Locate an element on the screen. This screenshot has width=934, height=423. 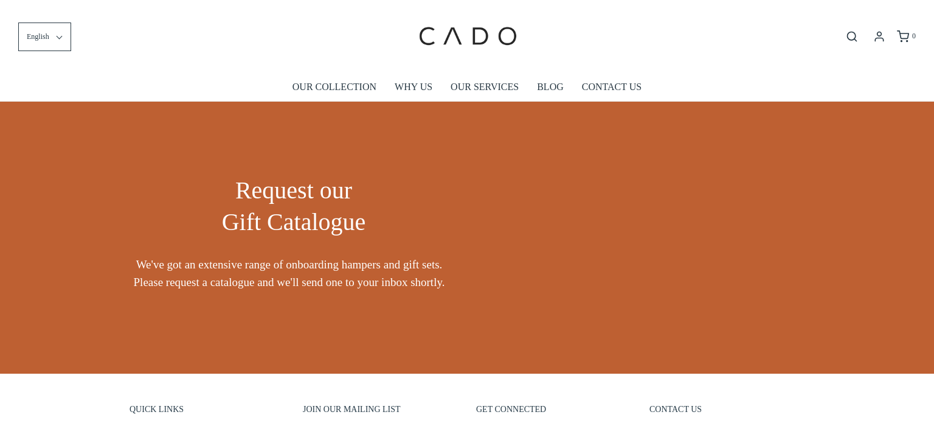
a: WHY US is located at coordinates (414, 87).